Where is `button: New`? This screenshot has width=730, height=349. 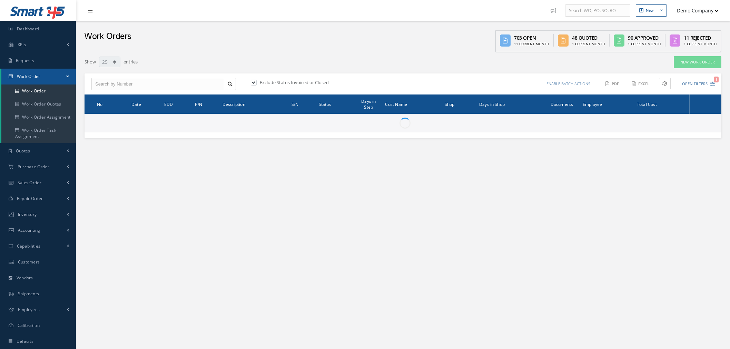
button: New is located at coordinates (651, 10).